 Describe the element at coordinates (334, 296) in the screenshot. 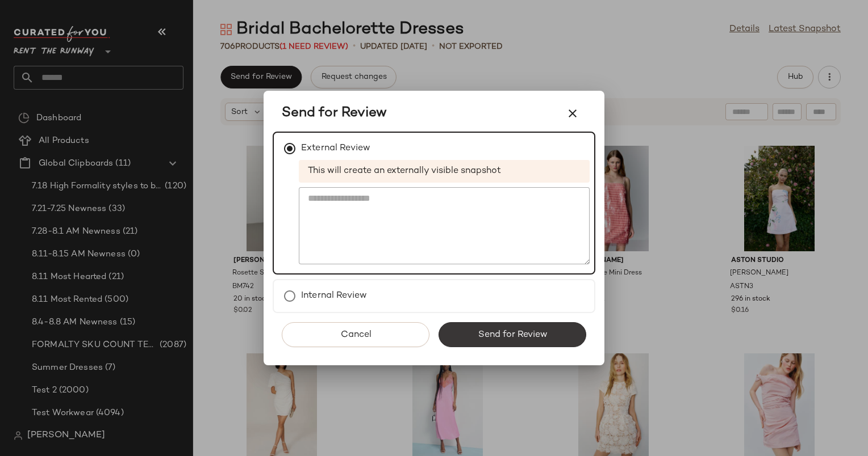

I see `label: Internal Review` at that location.